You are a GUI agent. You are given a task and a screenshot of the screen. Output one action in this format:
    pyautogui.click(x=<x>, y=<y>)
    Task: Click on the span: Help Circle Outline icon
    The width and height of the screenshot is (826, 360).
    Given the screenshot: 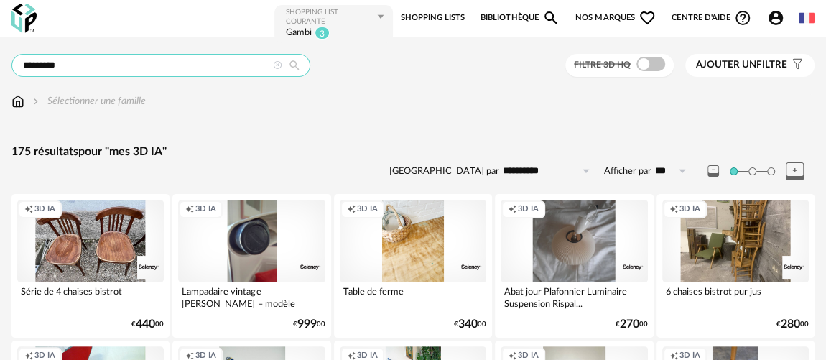 What is the action you would take?
    pyautogui.click(x=743, y=18)
    